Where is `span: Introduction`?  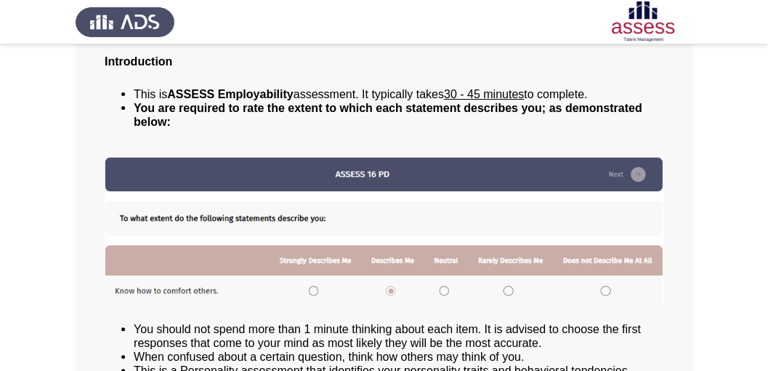 span: Introduction is located at coordinates (138, 61).